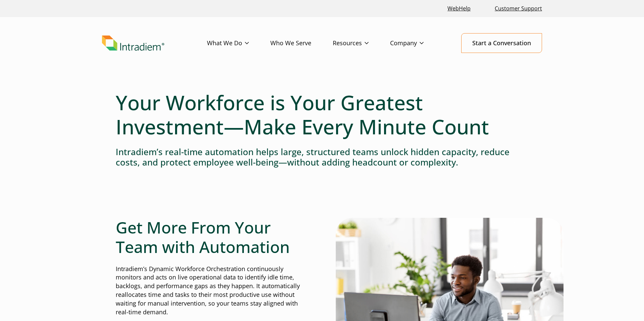 The image size is (644, 321). I want to click on h2: Get More From Your Team with Automation, so click(212, 237).